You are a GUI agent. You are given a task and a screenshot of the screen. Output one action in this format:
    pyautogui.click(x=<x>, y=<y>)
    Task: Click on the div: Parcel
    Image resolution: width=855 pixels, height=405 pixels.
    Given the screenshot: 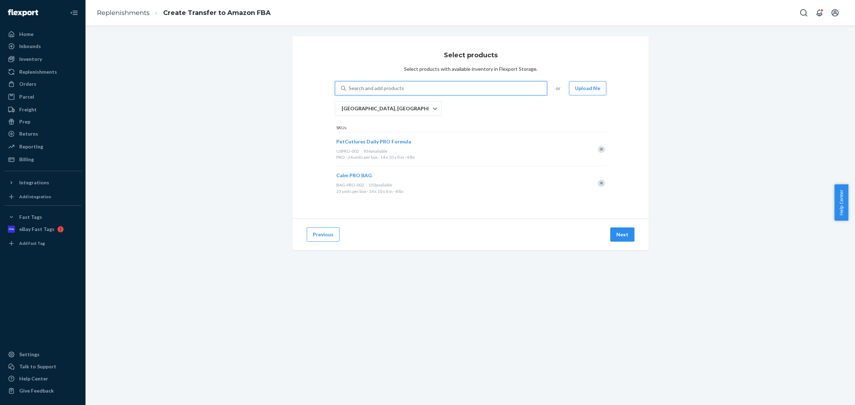 What is the action you would take?
    pyautogui.click(x=27, y=97)
    